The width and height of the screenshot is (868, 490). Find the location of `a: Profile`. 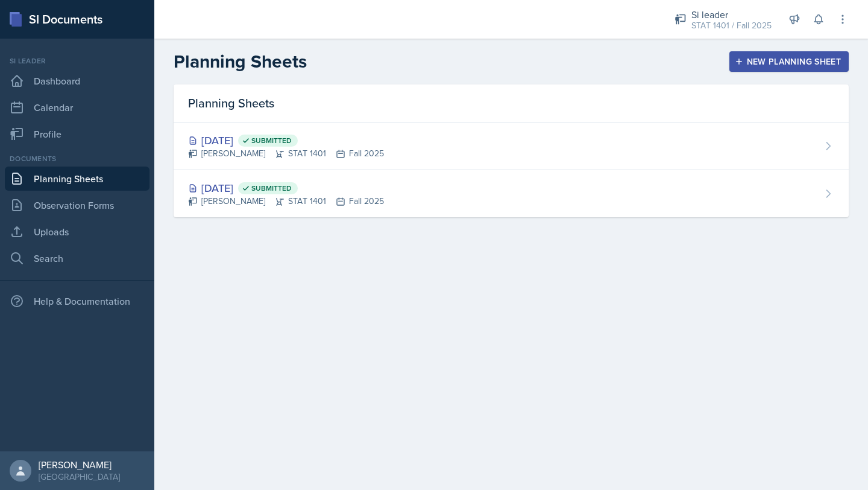

a: Profile is located at coordinates (77, 134).